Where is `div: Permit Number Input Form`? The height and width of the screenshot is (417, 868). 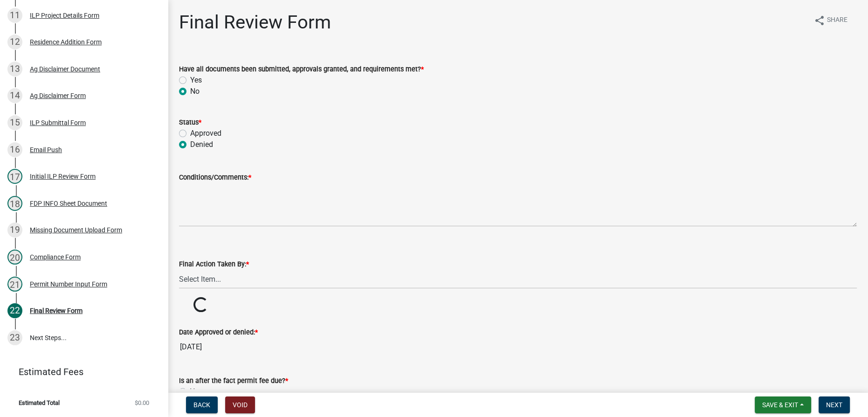 div: Permit Number Input Form is located at coordinates (69, 284).